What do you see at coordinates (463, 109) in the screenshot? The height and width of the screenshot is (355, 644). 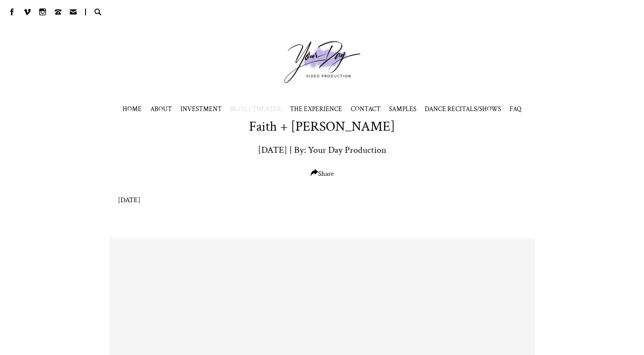 I see `span: DANCE RECITALS/SHOWS` at bounding box center [463, 109].